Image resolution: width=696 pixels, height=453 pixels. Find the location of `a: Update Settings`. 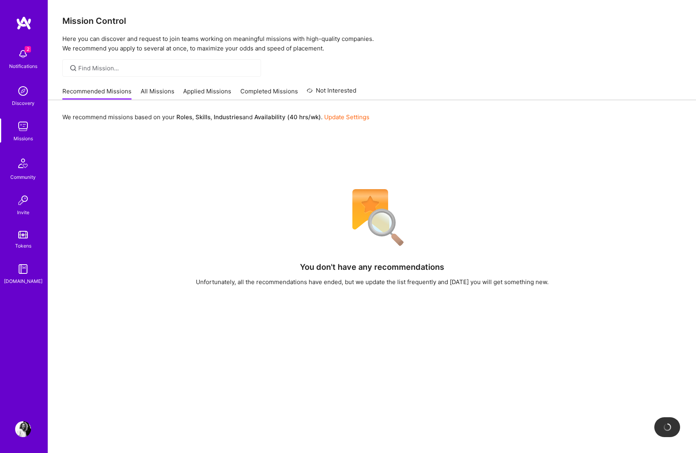

a: Update Settings is located at coordinates (347, 117).